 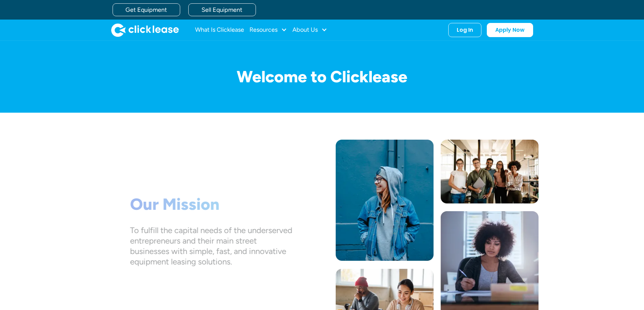 I want to click on a: Get Equipment, so click(x=146, y=10).